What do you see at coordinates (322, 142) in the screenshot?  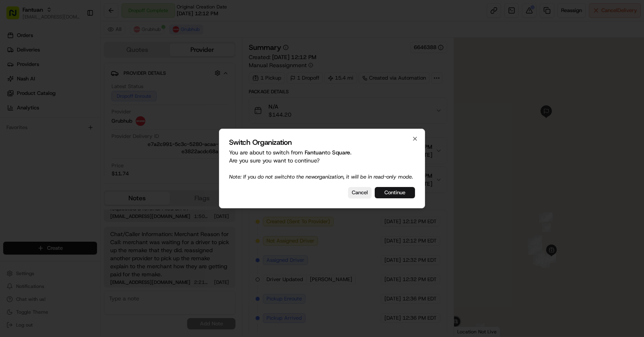 I see `h2: Switch Organization` at bounding box center [322, 142].